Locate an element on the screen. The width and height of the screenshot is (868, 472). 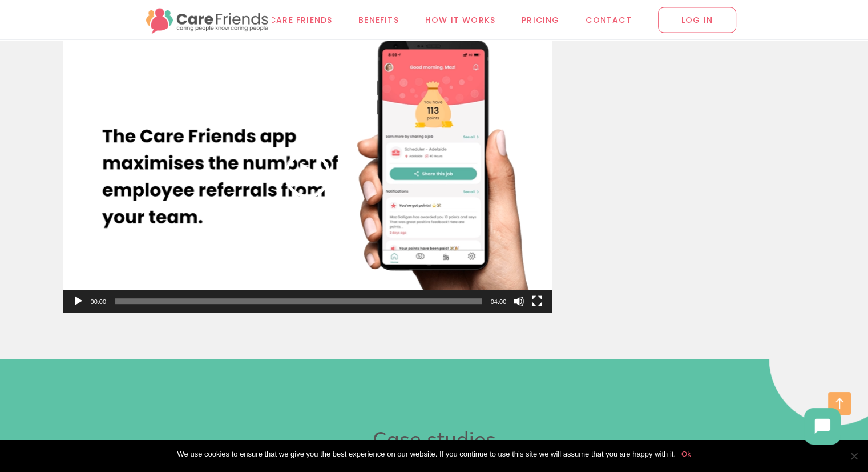
span: We use cookies to ensure that we give you the best experience on our website. If you continue to ... is located at coordinates (426, 454).